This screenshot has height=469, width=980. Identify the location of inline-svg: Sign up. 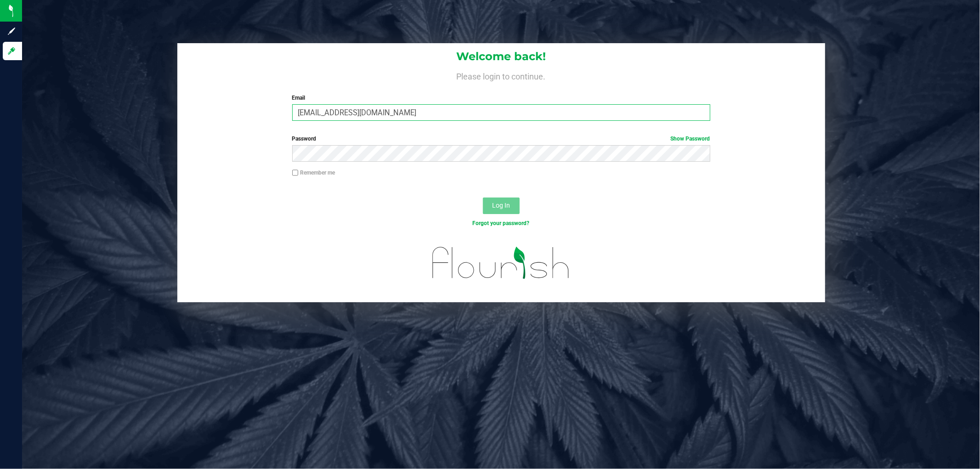
(11, 31).